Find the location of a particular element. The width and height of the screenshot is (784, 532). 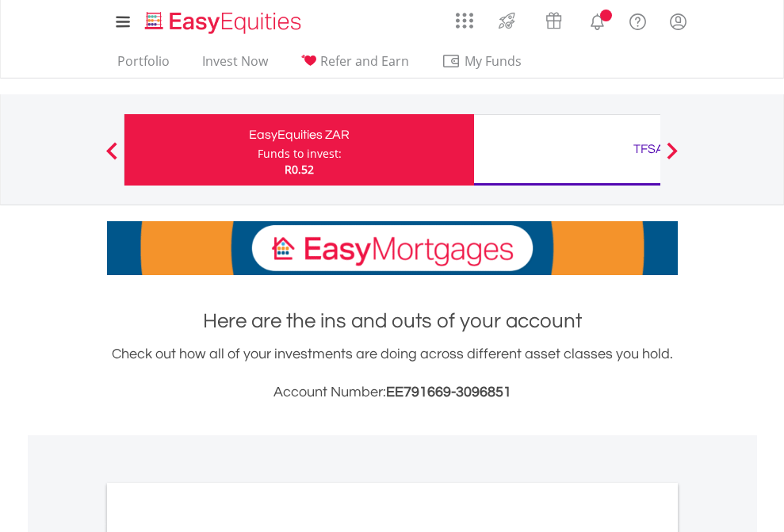

h1: Here are the ins and outs of your account is located at coordinates (392, 321).